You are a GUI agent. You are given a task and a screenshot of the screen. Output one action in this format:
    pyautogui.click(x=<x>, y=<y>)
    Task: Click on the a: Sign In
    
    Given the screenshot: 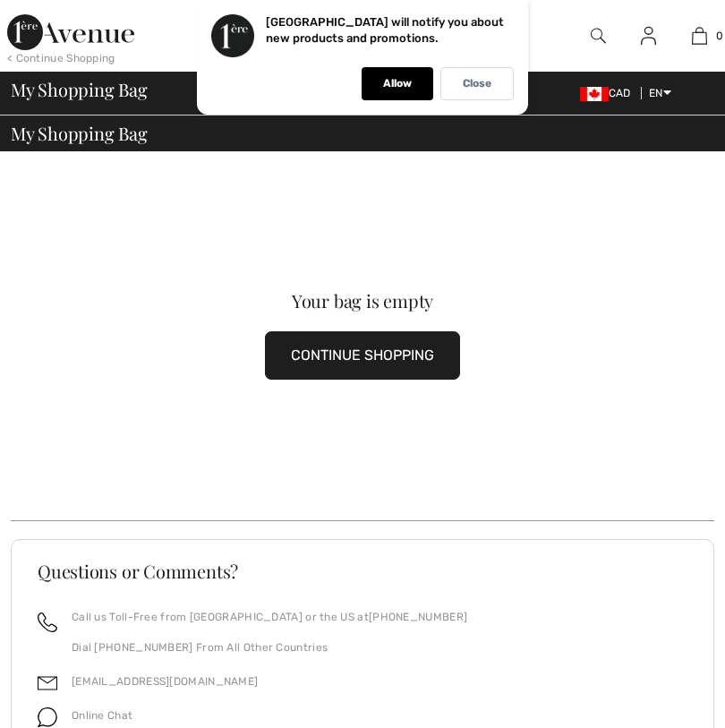 What is the action you would take?
    pyautogui.click(x=648, y=35)
    